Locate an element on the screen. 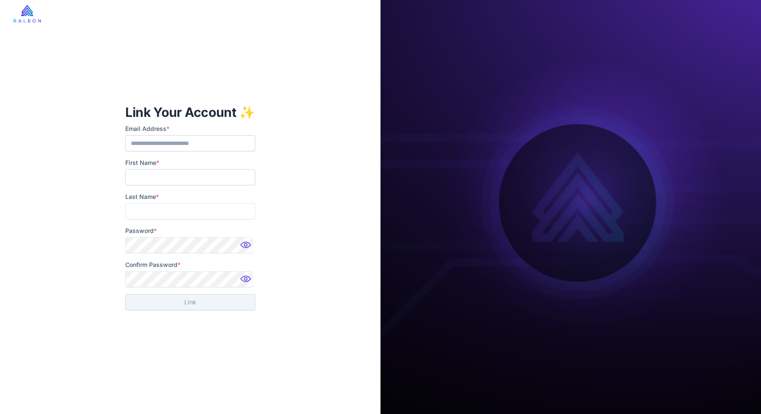  label: Last Name is located at coordinates (190, 197).